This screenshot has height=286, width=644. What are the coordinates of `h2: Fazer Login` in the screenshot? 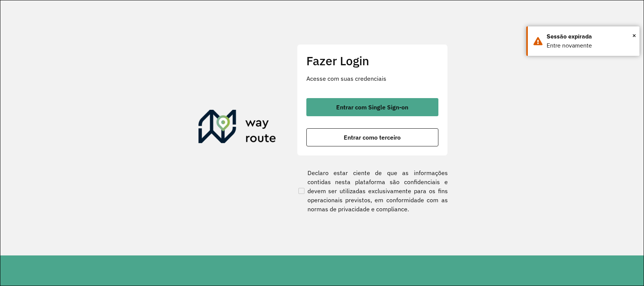 It's located at (372, 61).